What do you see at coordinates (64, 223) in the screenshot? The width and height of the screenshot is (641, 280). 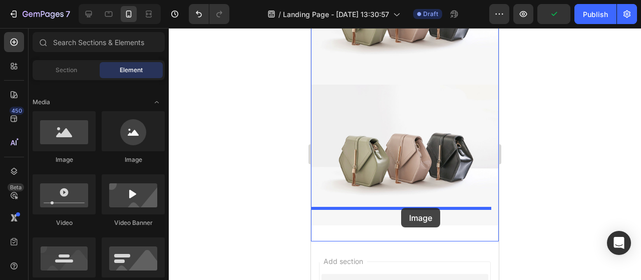 I see `div: Video` at bounding box center [64, 223].